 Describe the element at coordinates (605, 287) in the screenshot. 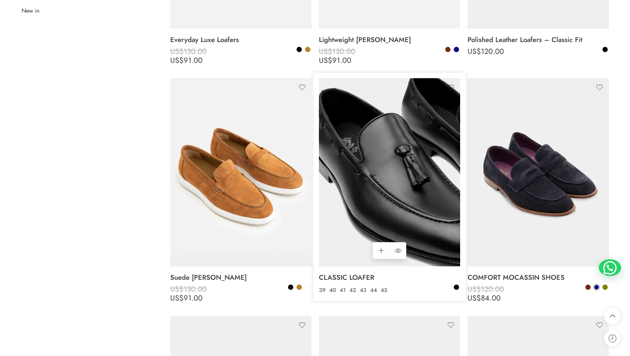

I see `a: Olive` at that location.